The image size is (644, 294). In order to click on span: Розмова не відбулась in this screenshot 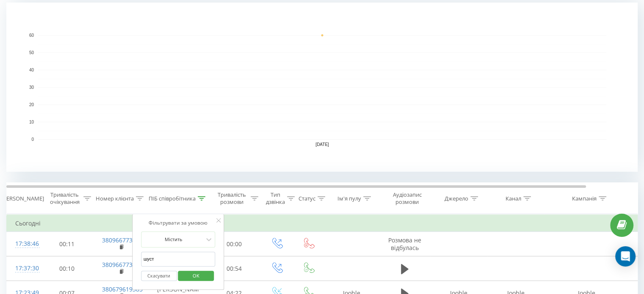, I will do `click(405, 244)`.